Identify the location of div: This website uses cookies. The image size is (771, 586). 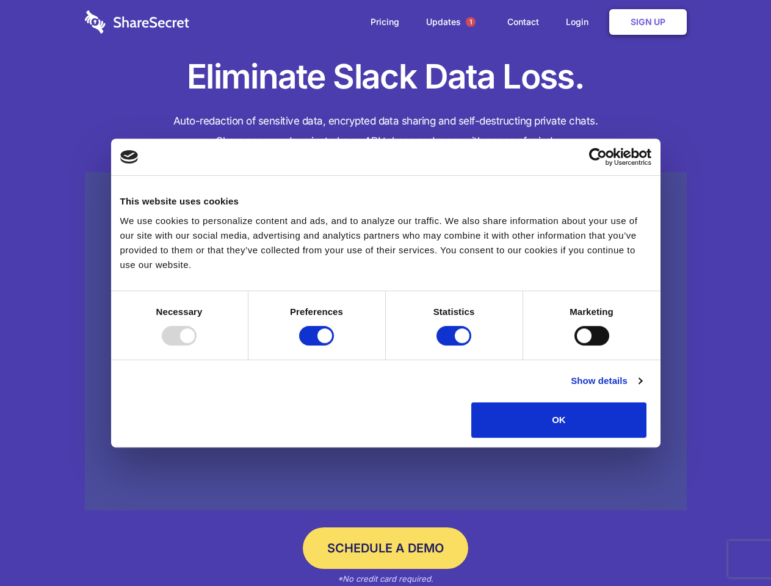
(386, 202).